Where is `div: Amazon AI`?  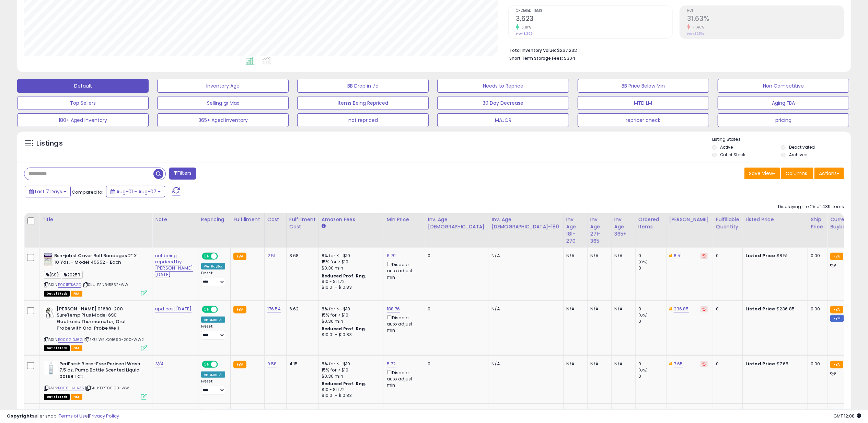
div: Amazon AI is located at coordinates (213, 320).